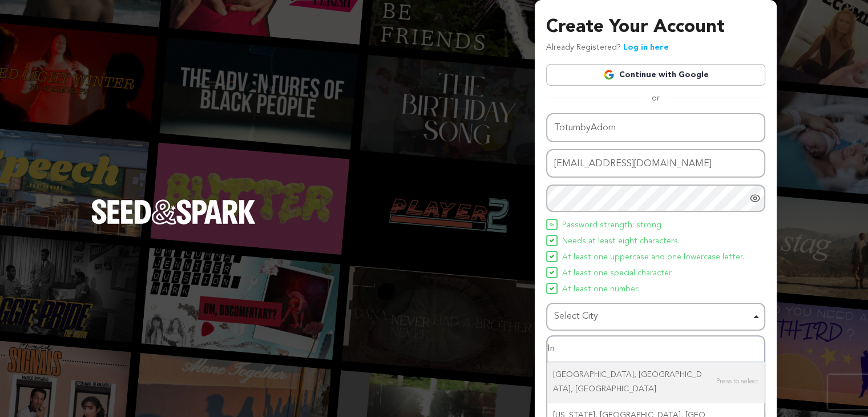 This screenshot has height=417, width=868. Describe the element at coordinates (652, 316) in the screenshot. I see `div: Select City` at that location.